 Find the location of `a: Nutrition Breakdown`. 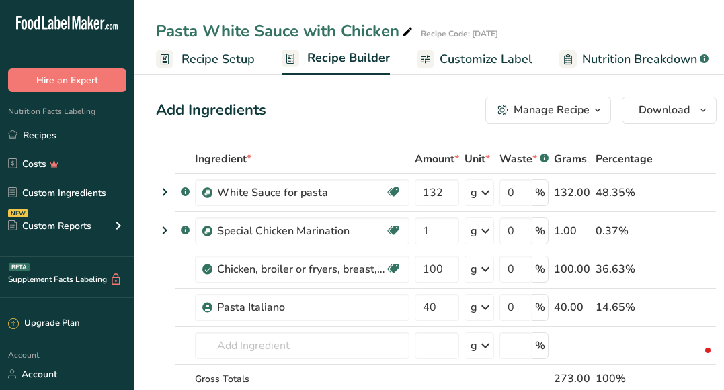

a: Nutrition Breakdown is located at coordinates (634, 59).